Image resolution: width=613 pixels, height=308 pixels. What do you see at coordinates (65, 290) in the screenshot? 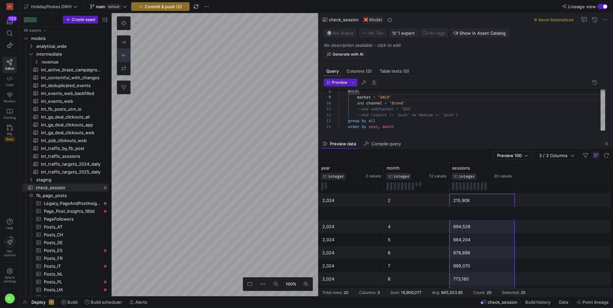
I see `a: Posts_UK​​​​​​​​​` at bounding box center [65, 290].